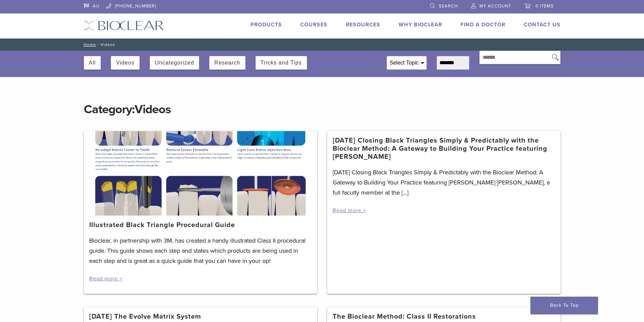 Image resolution: width=644 pixels, height=322 pixels. I want to click on div: Select Topic, so click(407, 63).